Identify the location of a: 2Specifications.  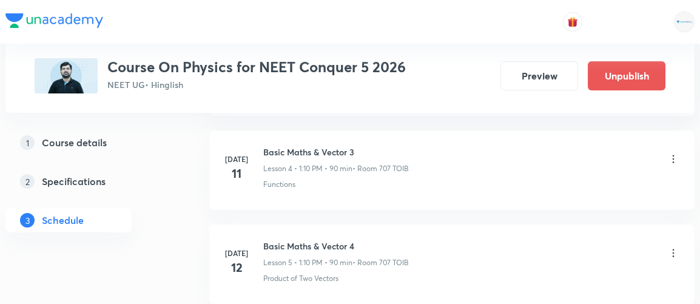
(88, 181).